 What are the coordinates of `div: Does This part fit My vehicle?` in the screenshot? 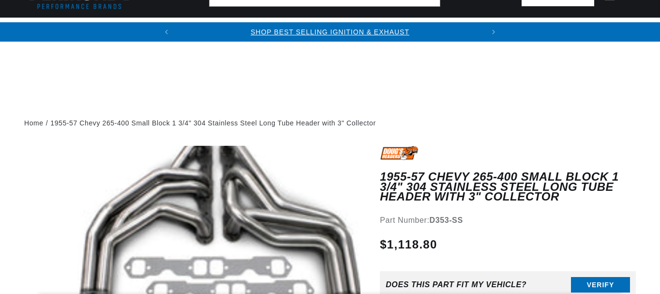 It's located at (456, 284).